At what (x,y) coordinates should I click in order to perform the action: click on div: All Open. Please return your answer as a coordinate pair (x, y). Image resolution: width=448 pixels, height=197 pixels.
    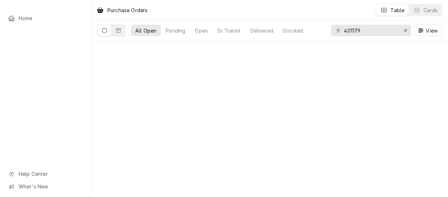
    Looking at the image, I should click on (146, 30).